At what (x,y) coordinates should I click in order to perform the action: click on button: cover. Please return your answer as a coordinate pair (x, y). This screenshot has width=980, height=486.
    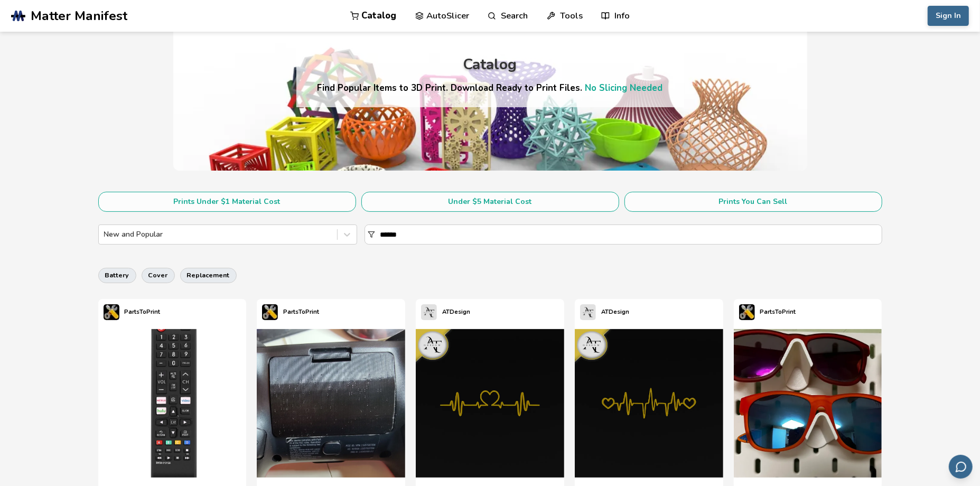
    Looking at the image, I should click on (158, 275).